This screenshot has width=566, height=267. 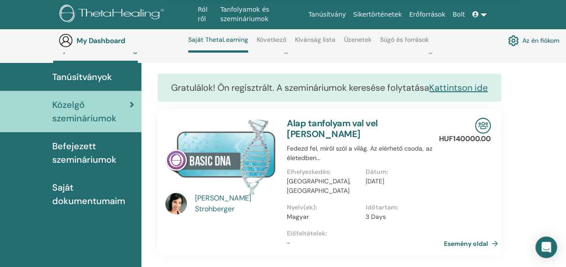 What do you see at coordinates (427, 14) in the screenshot?
I see `a: Erőforrások` at bounding box center [427, 14].